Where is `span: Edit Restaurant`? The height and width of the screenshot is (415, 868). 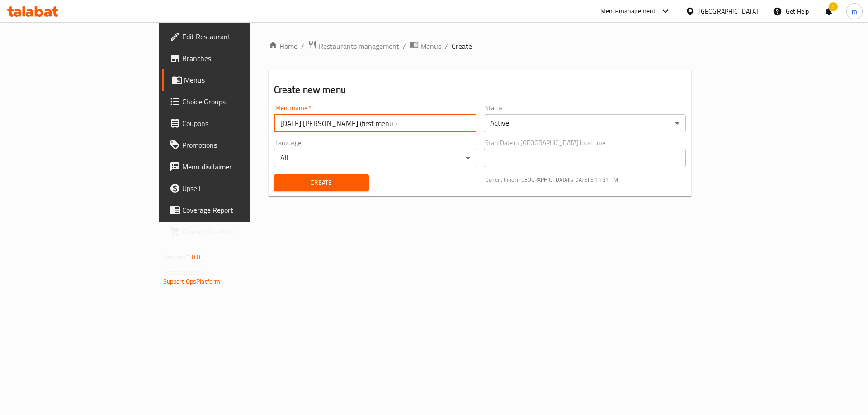
span: Edit Restaurant is located at coordinates (239, 36).